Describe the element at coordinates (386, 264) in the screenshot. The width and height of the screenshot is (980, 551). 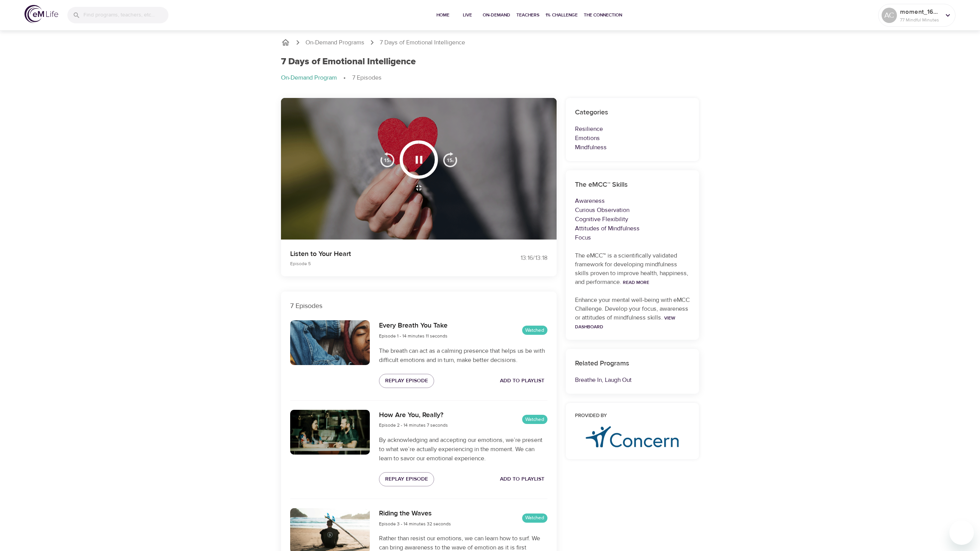
I see `p: Episode 5` at that location.